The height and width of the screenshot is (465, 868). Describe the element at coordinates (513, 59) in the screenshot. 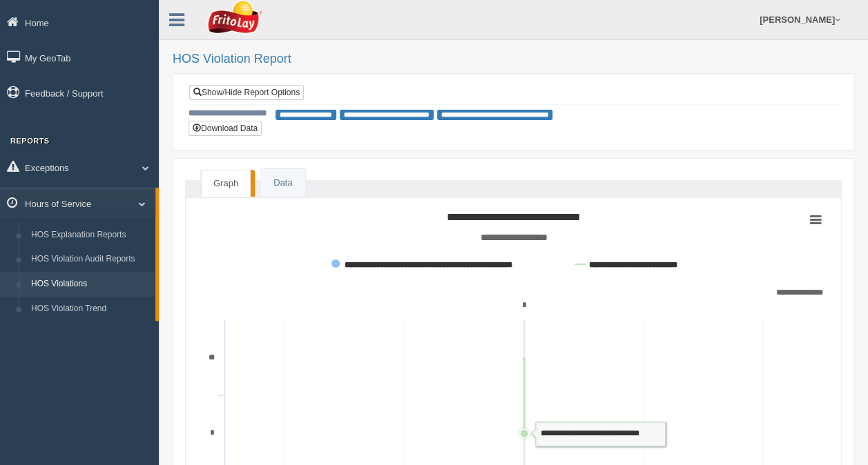

I see `h2: HOS Violation Report` at that location.